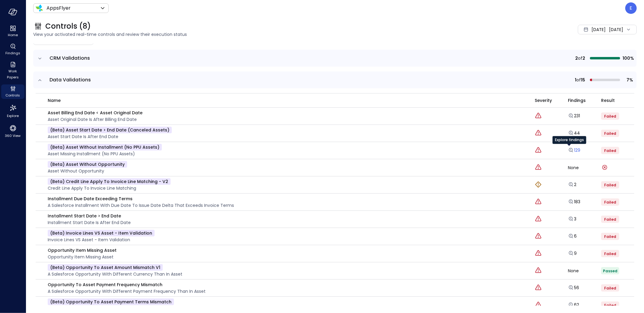 The image size is (644, 313). Describe the element at coordinates (59, 8) in the screenshot. I see `p: AppsFlyer` at that location.